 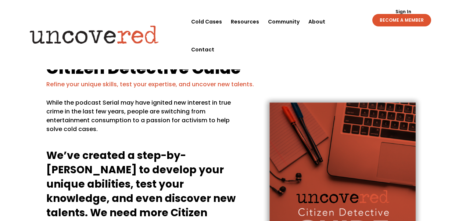 What do you see at coordinates (231, 70) in the screenshot?
I see `h1: Citizen Detective Guide` at bounding box center [231, 70].